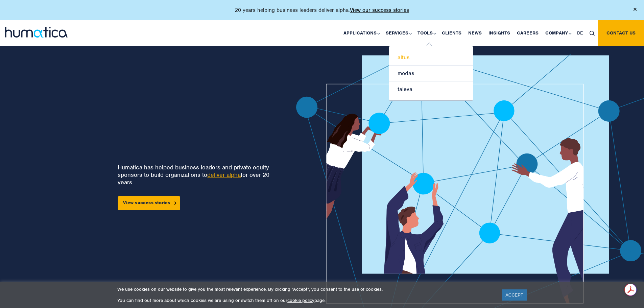  I want to click on a: altus, so click(431, 58).